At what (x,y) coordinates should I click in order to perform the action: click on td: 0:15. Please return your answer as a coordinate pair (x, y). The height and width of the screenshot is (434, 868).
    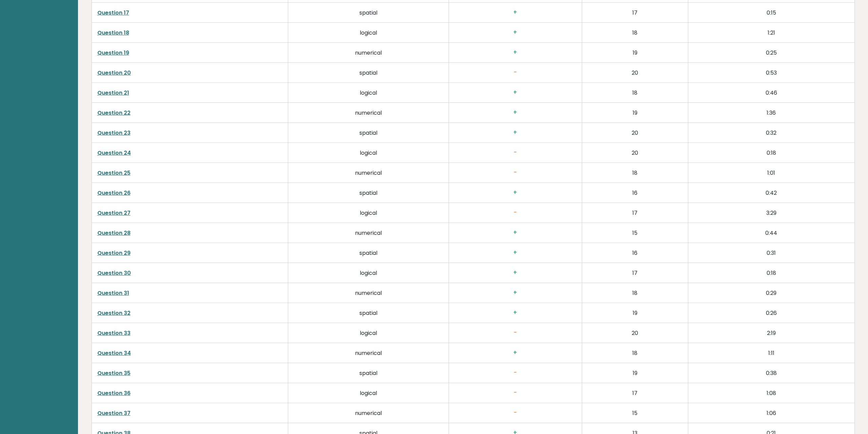
    Looking at the image, I should click on (771, 12).